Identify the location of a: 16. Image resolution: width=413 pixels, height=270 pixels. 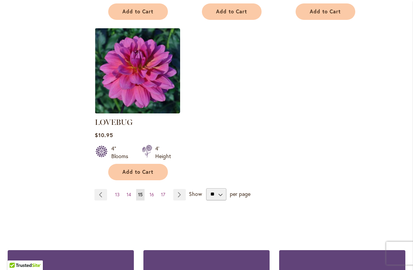
(152, 195).